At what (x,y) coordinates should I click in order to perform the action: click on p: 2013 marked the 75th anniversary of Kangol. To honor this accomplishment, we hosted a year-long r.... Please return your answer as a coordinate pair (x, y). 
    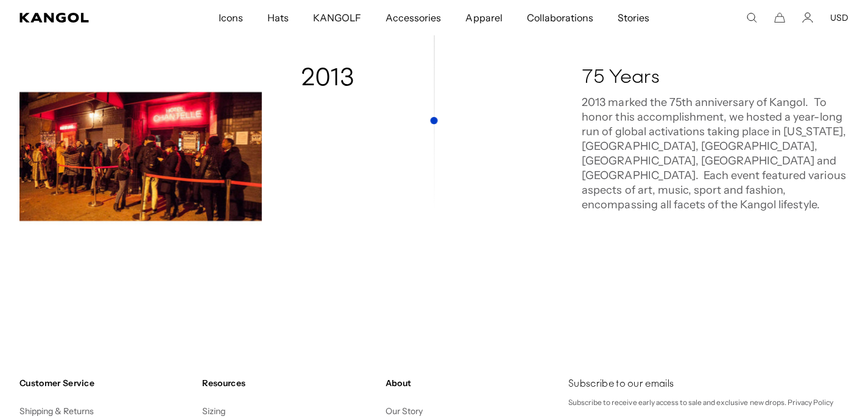
    Looking at the image, I should click on (715, 153).